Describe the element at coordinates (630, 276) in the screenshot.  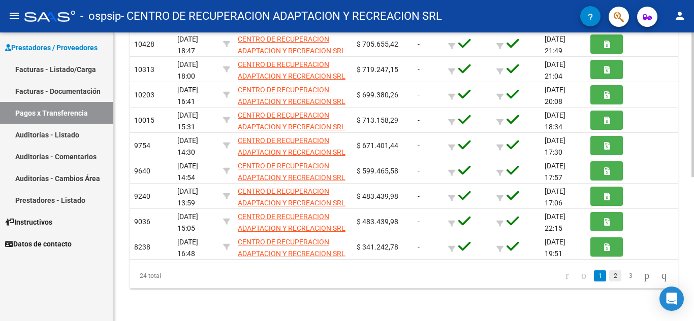
I see `li: page 3` at that location.